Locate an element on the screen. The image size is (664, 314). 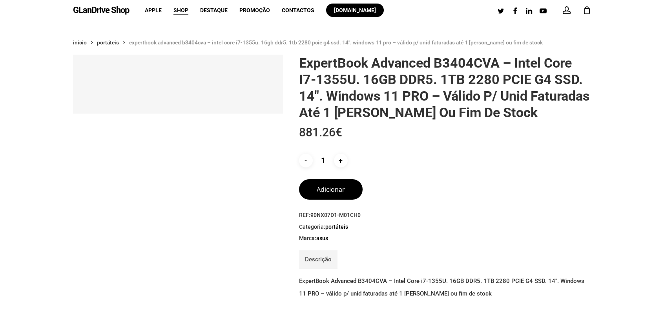
span: Destaque is located at coordinates (214, 10).